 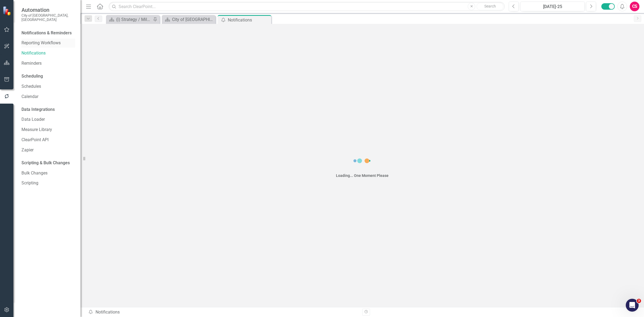 What do you see at coordinates (45, 163) in the screenshot?
I see `div: Scripting & Bulk Changes` at bounding box center [45, 163].